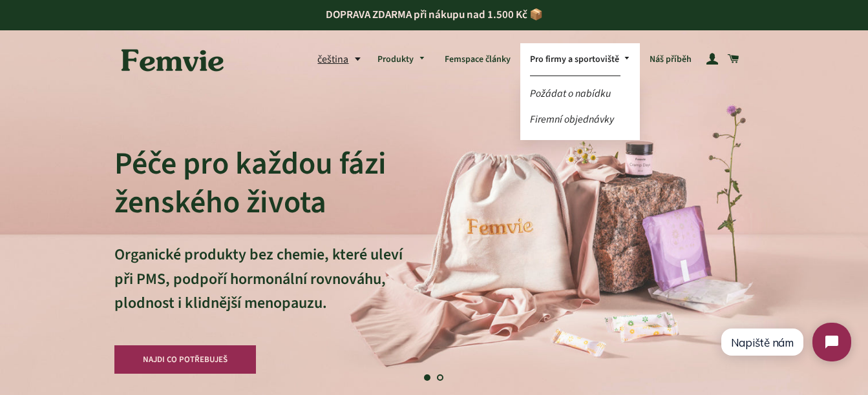 The image size is (868, 395). Describe the element at coordinates (259, 291) in the screenshot. I see `p: Organické produkty bez chemie, které uleví při PMS, podpoří hormonální rovnováhu, plodnost i klid...` at that location.